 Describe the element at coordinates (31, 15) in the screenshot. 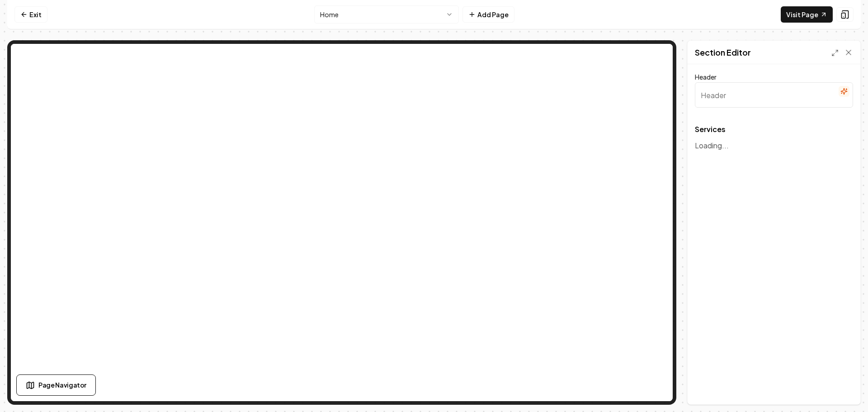

I see `a: Exit` at that location.